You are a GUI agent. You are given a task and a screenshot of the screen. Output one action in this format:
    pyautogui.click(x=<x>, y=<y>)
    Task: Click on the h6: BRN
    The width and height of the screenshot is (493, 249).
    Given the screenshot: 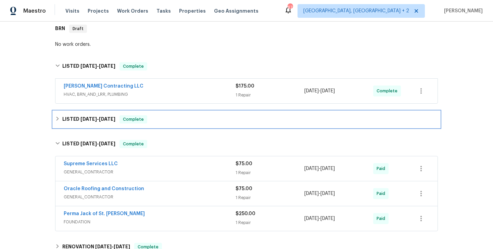 What is the action you would take?
    pyautogui.click(x=60, y=29)
    